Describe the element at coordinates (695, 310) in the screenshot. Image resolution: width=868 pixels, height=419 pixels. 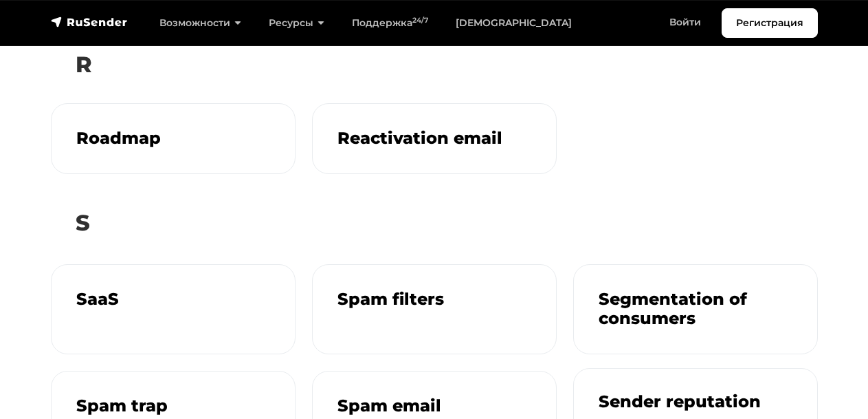
I see `a: Segmentation of consumers` at that location.